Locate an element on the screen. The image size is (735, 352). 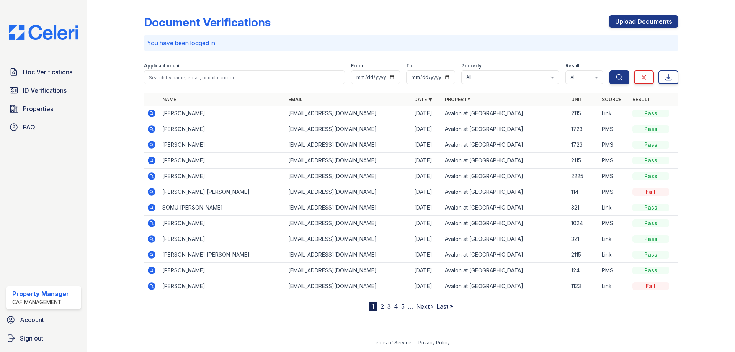
label: To is located at coordinates (409, 66).